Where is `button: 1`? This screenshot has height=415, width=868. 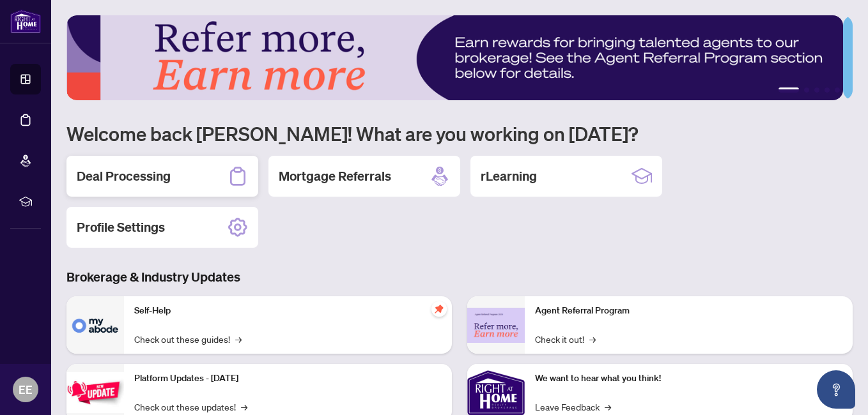
button: 1 is located at coordinates (789, 90).